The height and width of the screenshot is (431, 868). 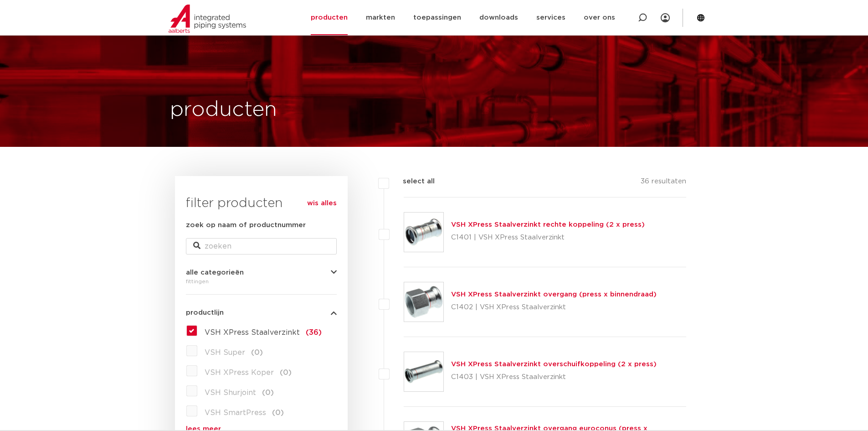 I want to click on a: VSH XPress Staalverzinkt overgang (press x binnendraad), so click(x=554, y=294).